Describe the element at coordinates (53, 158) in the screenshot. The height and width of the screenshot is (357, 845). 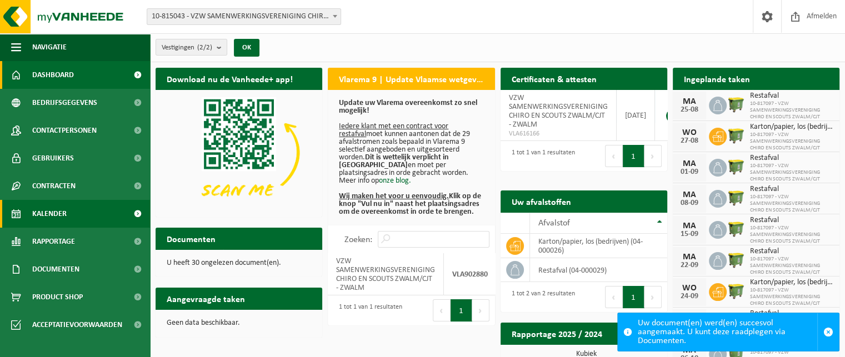
I see `span: Gebruikers` at that location.